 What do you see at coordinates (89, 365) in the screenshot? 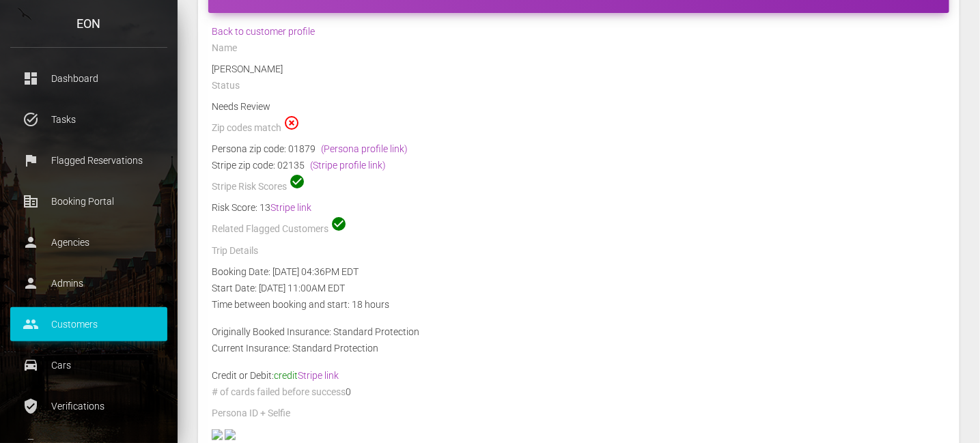
I see `a: drive_eta Cars` at bounding box center [89, 365].